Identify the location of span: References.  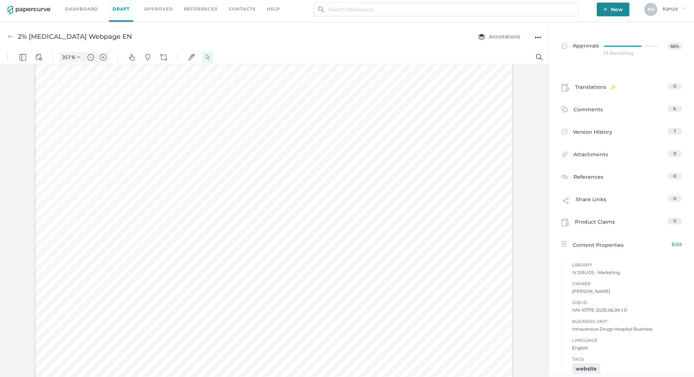
(588, 178).